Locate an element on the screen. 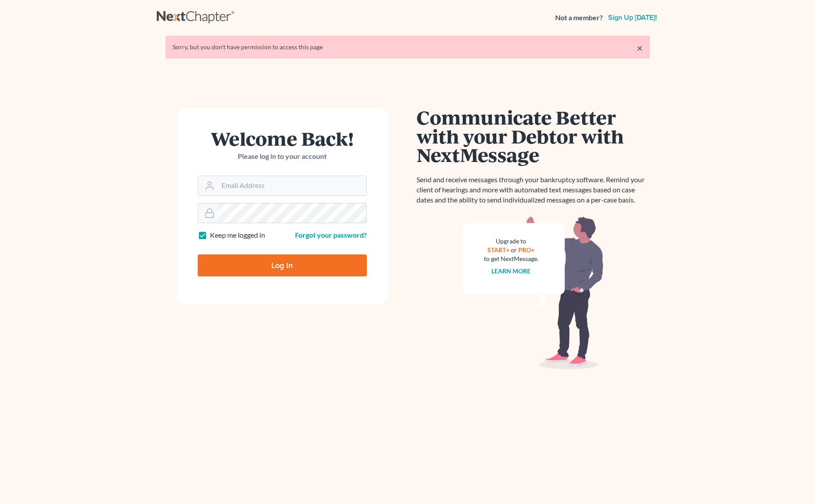 The image size is (815, 504). a: PRO+ is located at coordinates (526, 249).